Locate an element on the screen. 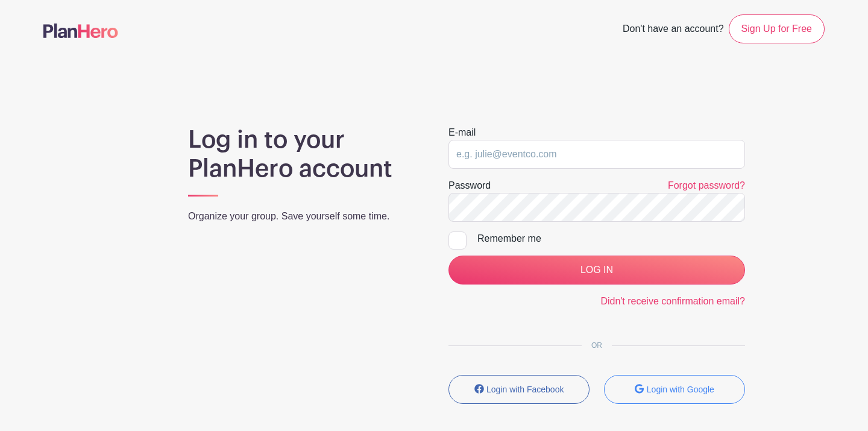 Image resolution: width=868 pixels, height=431 pixels. label: Password is located at coordinates (470, 185).